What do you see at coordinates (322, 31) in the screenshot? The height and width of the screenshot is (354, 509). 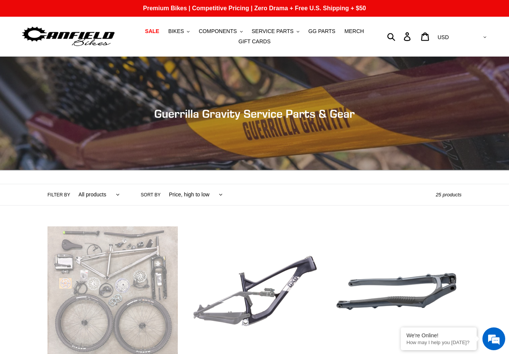 I see `span: GG PARTS` at bounding box center [322, 31].